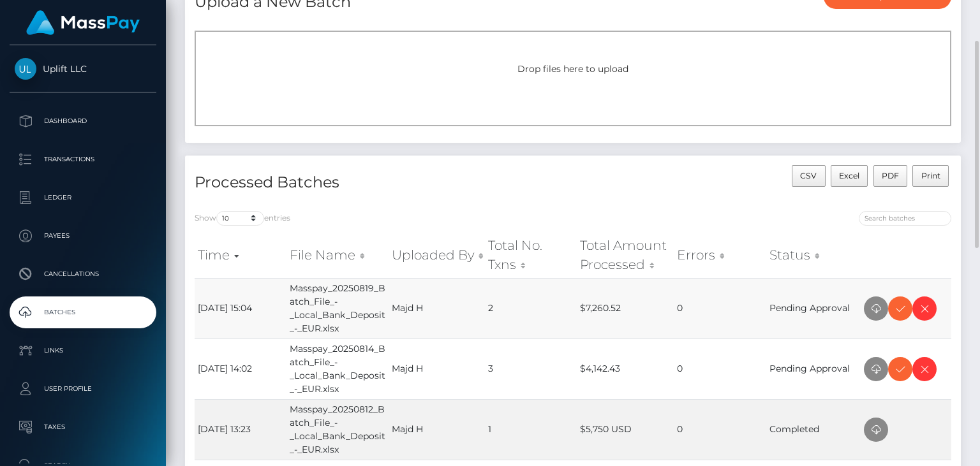 Image resolution: width=980 pixels, height=466 pixels. I want to click on a: Taxes, so click(83, 427).